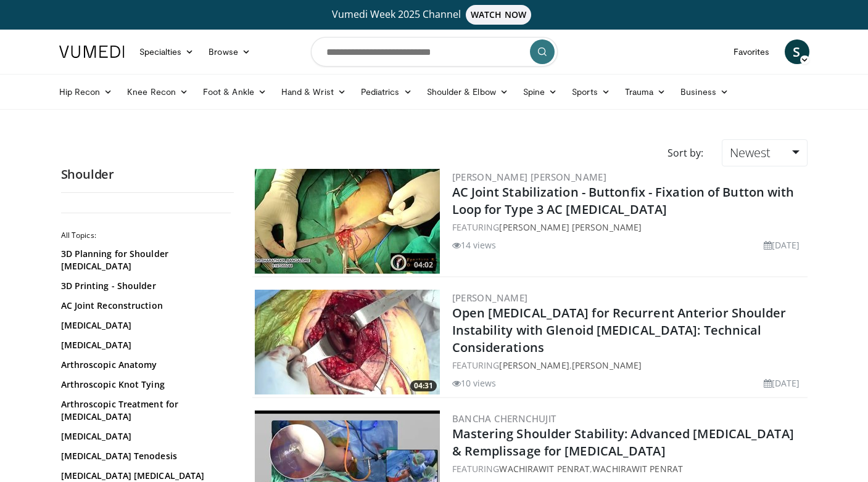  Describe the element at coordinates (234, 92) in the screenshot. I see `a: Foot & Ankle` at that location.